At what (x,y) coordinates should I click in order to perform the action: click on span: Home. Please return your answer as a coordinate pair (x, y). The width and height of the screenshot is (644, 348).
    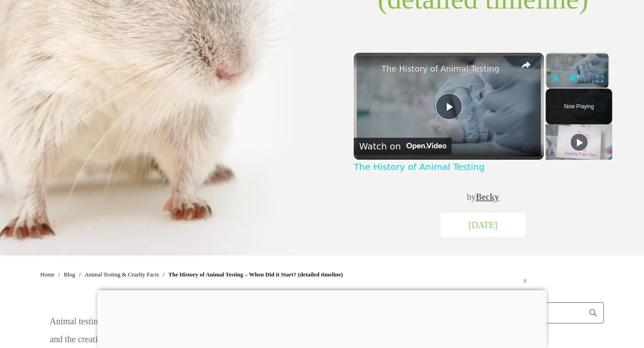
    Looking at the image, I should click on (47, 274).